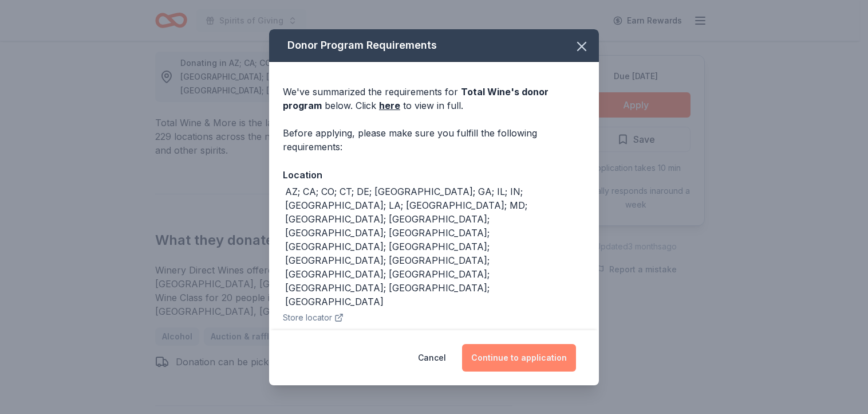  Describe the element at coordinates (434, 45) in the screenshot. I see `div: Donor Program Requirements` at that location.